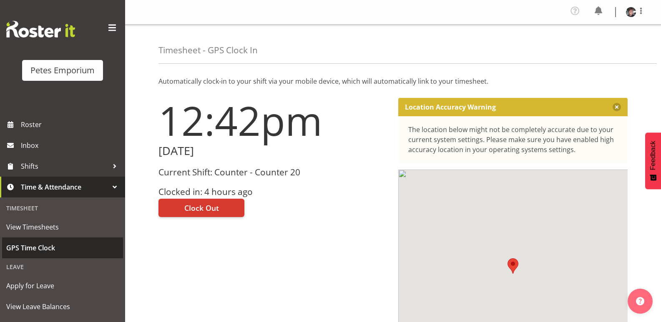  Describe the element at coordinates (63, 267) in the screenshot. I see `div: Leave` at that location.